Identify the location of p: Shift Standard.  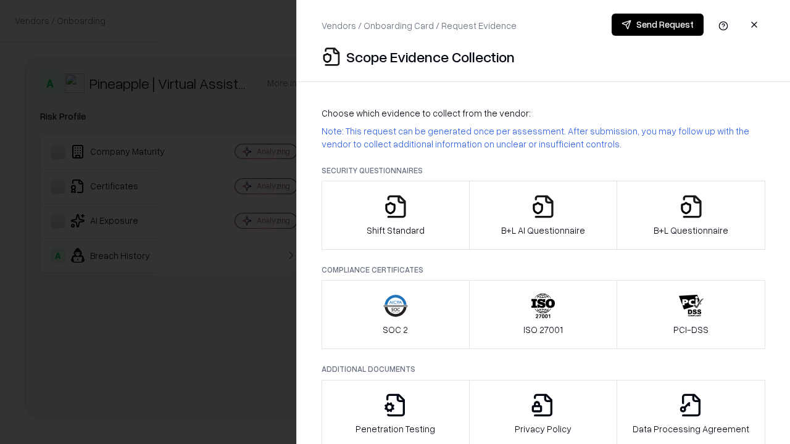
(395, 230).